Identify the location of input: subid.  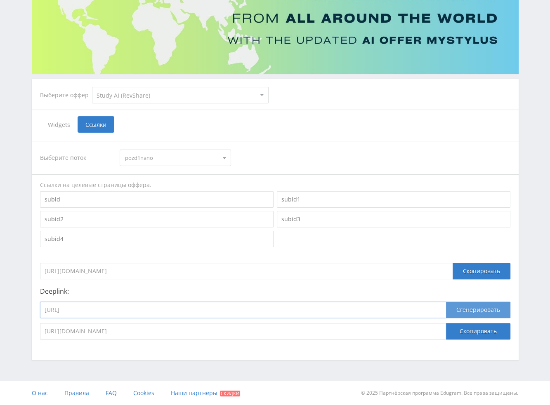
(157, 200).